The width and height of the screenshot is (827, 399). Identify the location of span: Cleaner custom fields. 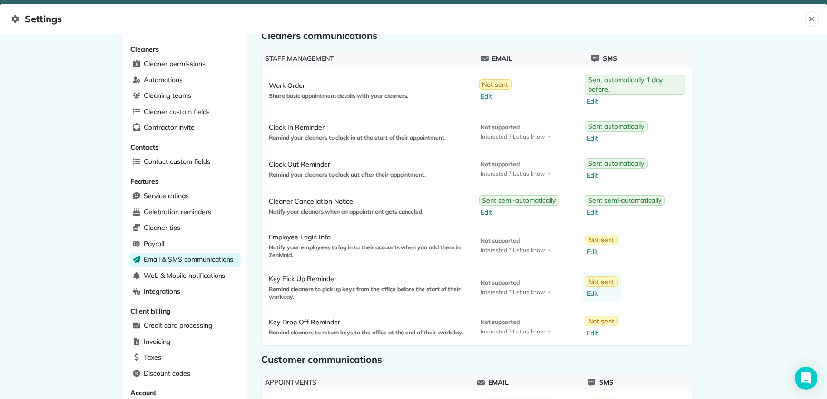
(177, 112).